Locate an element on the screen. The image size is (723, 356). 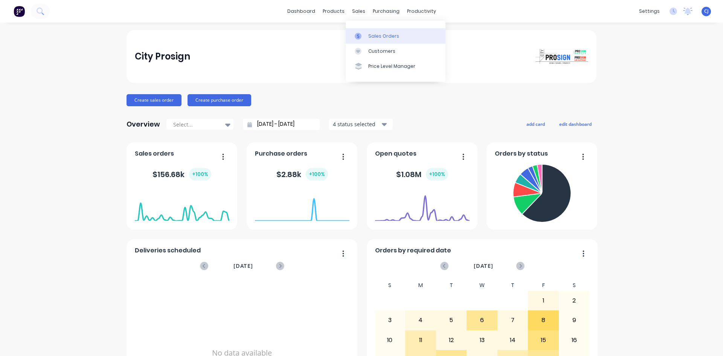
div: 9 is located at coordinates (574, 320).